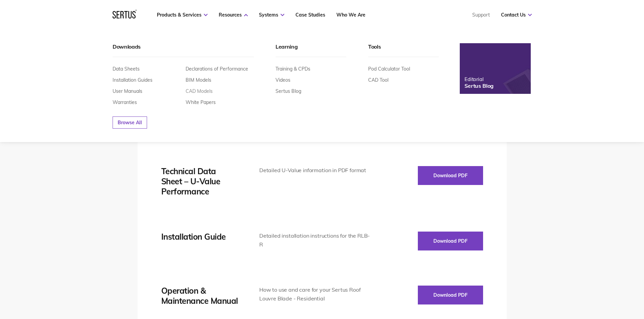 This screenshot has width=644, height=319. What do you see at coordinates (351, 15) in the screenshot?
I see `a: Who We Are` at bounding box center [351, 15].